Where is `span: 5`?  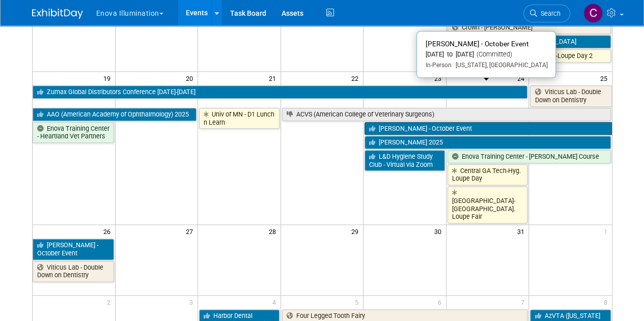
span: 5 is located at coordinates (358, 302).